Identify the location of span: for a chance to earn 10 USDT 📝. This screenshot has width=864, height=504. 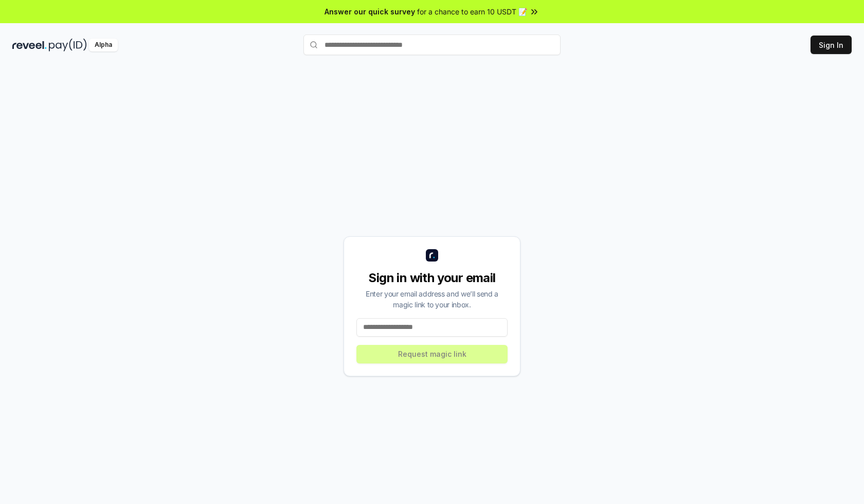
(472, 12).